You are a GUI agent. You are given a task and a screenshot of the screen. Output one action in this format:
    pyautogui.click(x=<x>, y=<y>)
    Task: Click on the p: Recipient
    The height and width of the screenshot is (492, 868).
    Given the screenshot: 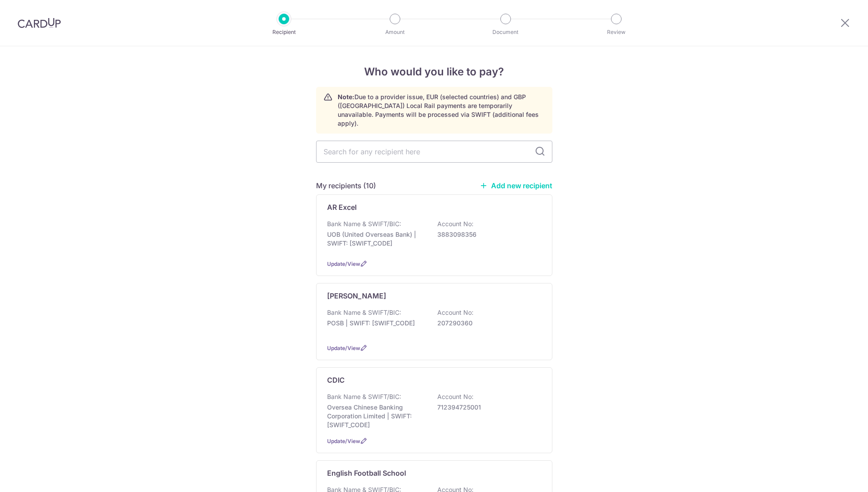 What is the action you would take?
    pyautogui.click(x=284, y=32)
    